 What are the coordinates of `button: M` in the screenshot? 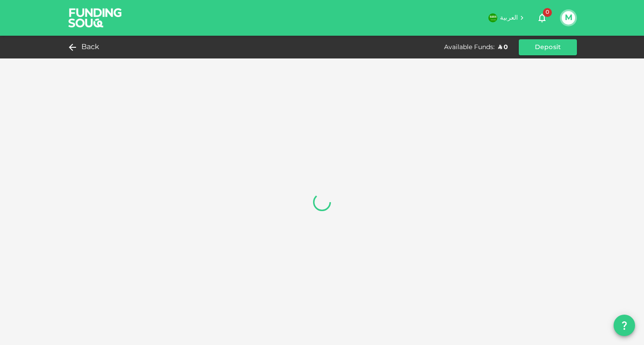 It's located at (569, 18).